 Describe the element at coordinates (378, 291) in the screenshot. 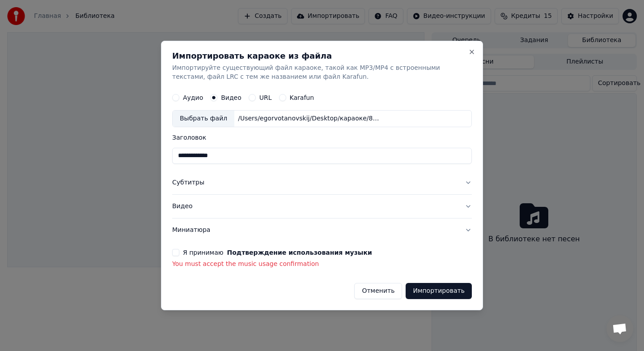

I see `button: Отменить` at that location.